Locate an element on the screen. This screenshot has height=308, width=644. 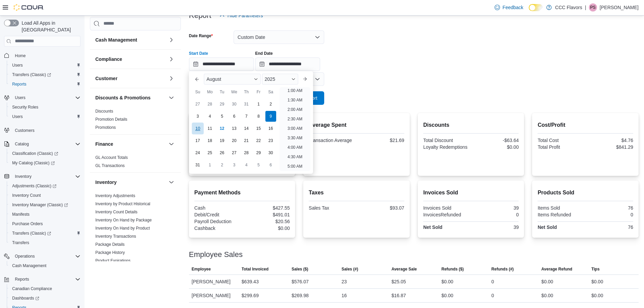
span: Total Invoiced is located at coordinates (256, 269).